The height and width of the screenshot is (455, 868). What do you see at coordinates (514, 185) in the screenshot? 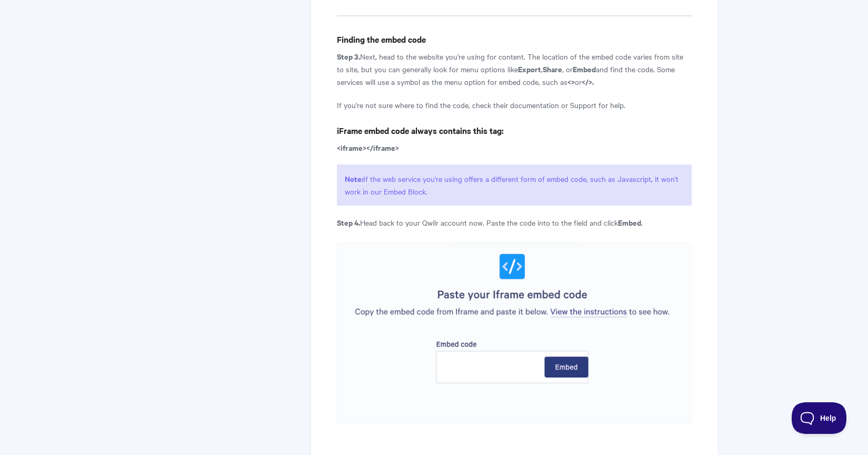
I see `p: If the web service you're using offers a different form of embed code, such as Javascript, it won...` at bounding box center [514, 185].